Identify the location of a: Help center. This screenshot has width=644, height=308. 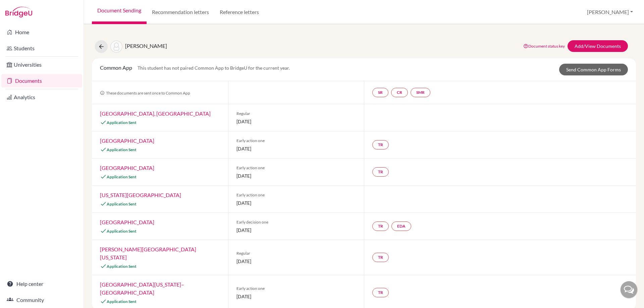
(42, 284).